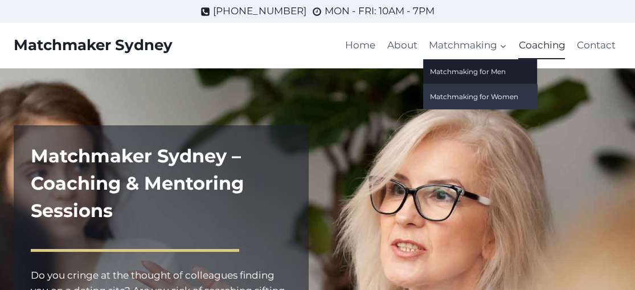  What do you see at coordinates (480, 71) in the screenshot?
I see `a: Matchmaking for Men` at bounding box center [480, 71].